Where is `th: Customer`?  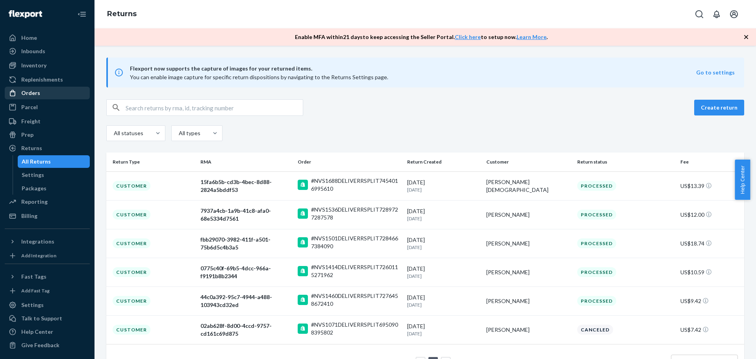
th: Customer is located at coordinates (528, 162).